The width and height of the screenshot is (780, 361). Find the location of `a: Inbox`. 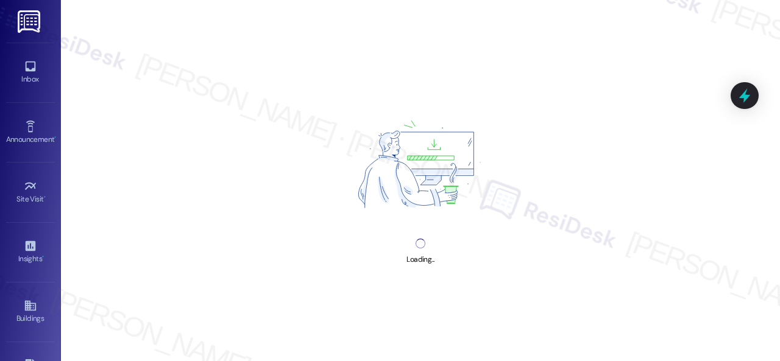

a: Inbox is located at coordinates (30, 72).